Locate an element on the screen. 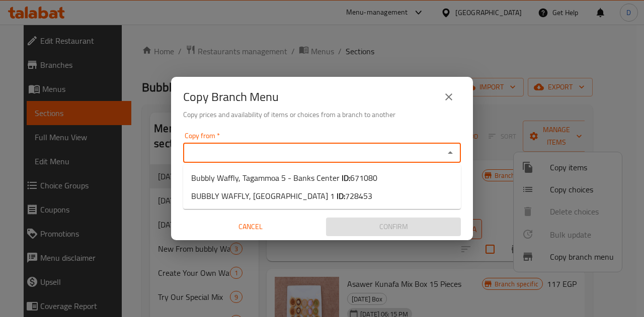 The image size is (644, 317). h2: Copy Branch Menu is located at coordinates (231, 97).